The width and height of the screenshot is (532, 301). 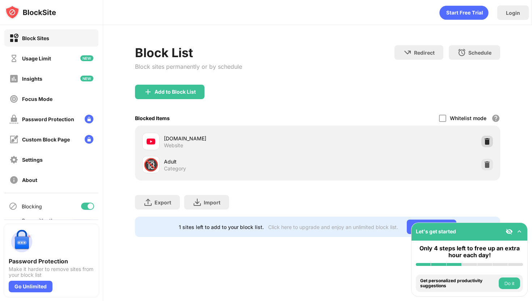 I want to click on img: eye-not-visible.svg, so click(x=509, y=232).